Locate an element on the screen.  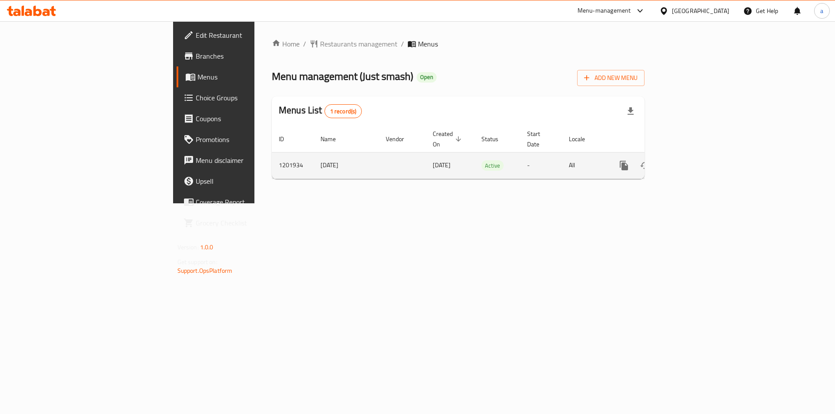
a: Upsell is located at coordinates (244, 181).